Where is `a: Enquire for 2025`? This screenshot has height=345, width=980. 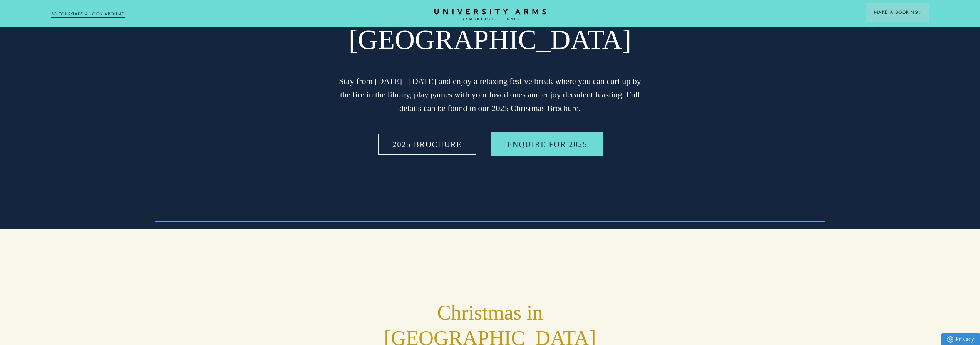
a: Enquire for 2025 is located at coordinates (548, 145).